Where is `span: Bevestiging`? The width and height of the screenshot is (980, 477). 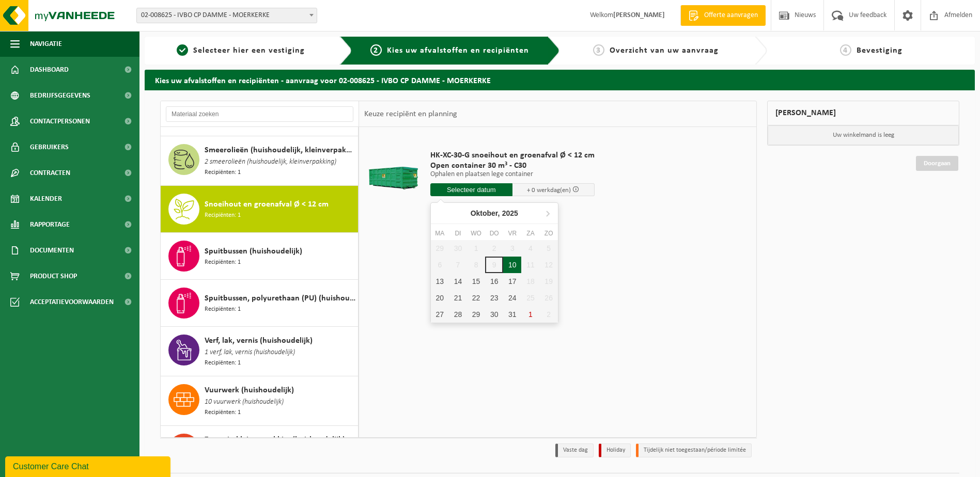
span: Bevestiging is located at coordinates (879, 50).